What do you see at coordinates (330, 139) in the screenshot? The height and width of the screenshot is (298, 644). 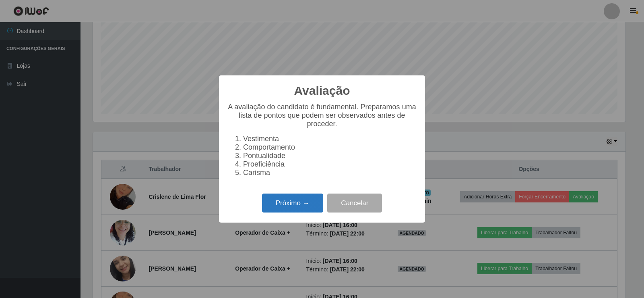 I see `li: Vestimenta` at bounding box center [330, 139].